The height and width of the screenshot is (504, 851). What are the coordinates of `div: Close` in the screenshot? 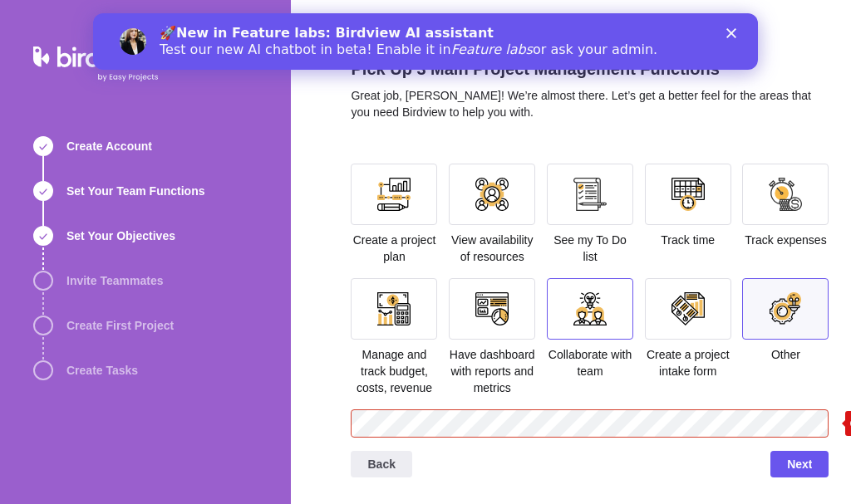 It's located at (641, 20).